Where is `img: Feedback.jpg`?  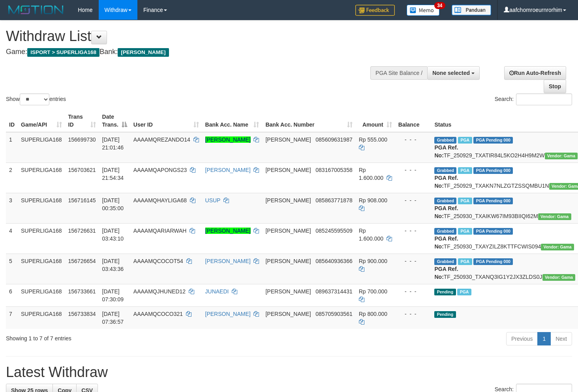
img: Feedback.jpg is located at coordinates (375, 10).